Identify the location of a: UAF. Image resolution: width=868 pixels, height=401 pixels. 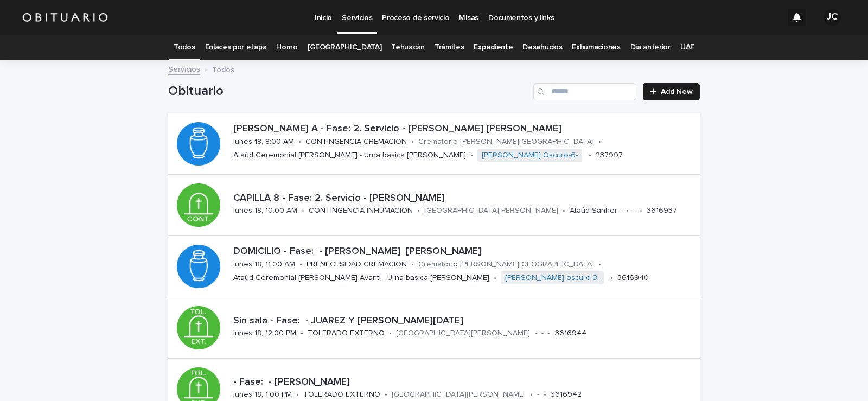
(688, 47).